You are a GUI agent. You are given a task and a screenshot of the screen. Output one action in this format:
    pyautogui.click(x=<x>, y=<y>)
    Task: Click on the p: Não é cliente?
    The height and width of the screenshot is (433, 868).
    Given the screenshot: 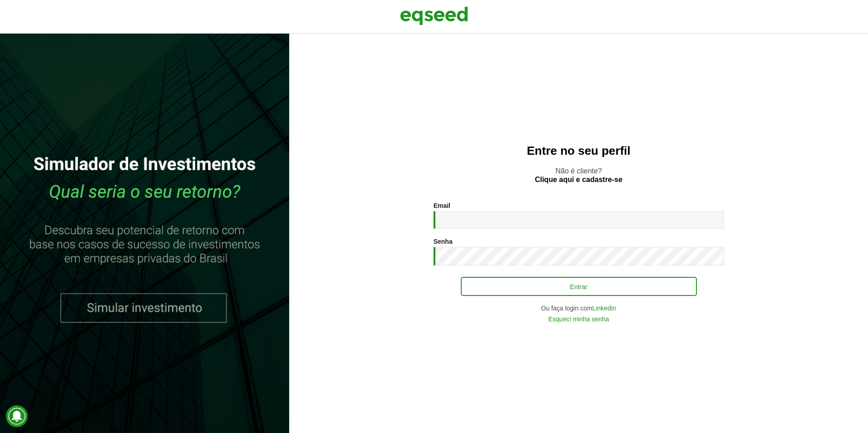 What is the action you would take?
    pyautogui.click(x=578, y=176)
    